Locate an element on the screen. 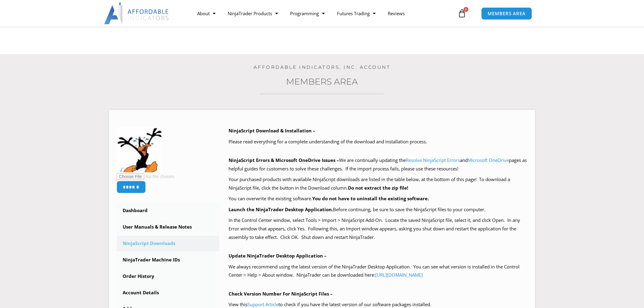  b: Update NinjaTrader Desktop Application – is located at coordinates (278, 256).